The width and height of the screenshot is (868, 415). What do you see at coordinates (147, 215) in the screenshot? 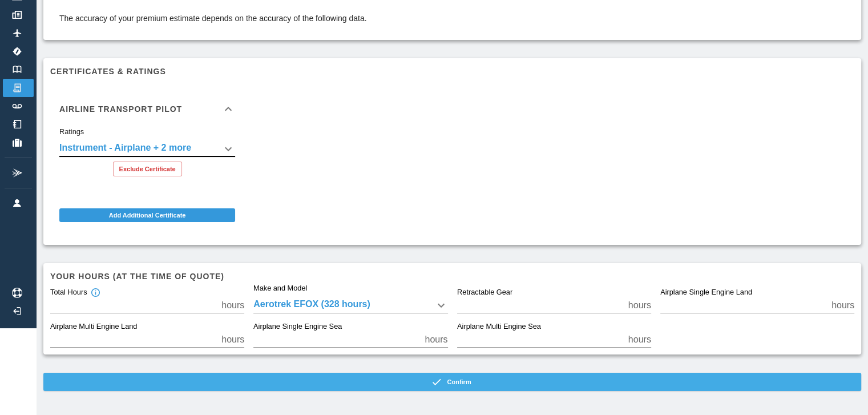
I see `button: Add Additional Certificate` at bounding box center [147, 215].